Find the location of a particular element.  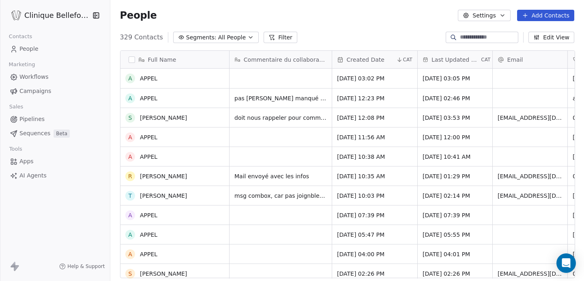

a: Help & Support is located at coordinates (82, 266).